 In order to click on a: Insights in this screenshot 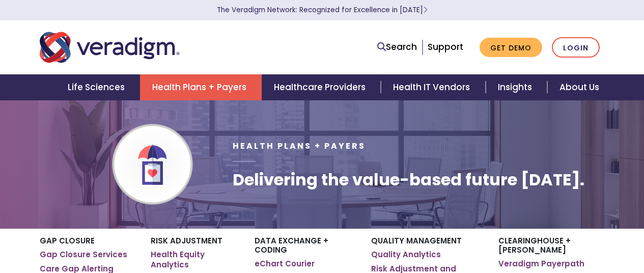, I will do `click(516, 87)`.